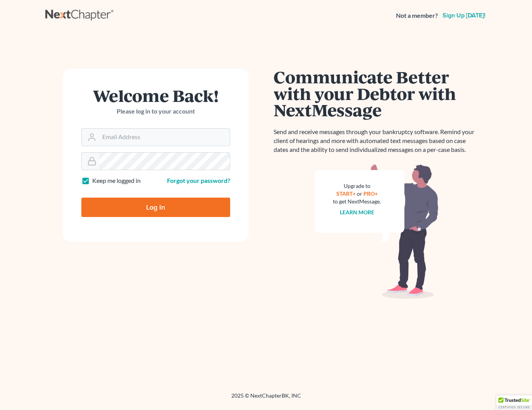 This screenshot has width=532, height=410. Describe the element at coordinates (417, 15) in the screenshot. I see `strong: Not a member?` at that location.